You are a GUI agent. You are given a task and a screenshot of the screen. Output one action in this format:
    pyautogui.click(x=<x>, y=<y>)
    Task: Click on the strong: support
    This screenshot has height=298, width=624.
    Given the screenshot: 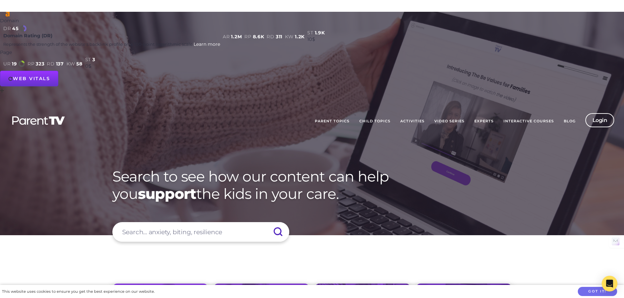 What is the action you would take?
    pyautogui.click(x=167, y=194)
    